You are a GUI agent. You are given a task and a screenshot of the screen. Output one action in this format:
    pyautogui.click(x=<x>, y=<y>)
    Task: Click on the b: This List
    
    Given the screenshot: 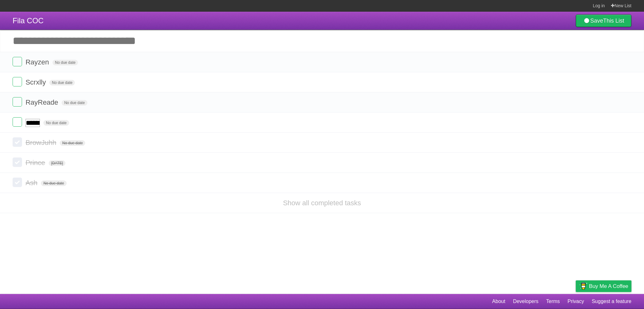 What is the action you would take?
    pyautogui.click(x=613, y=21)
    